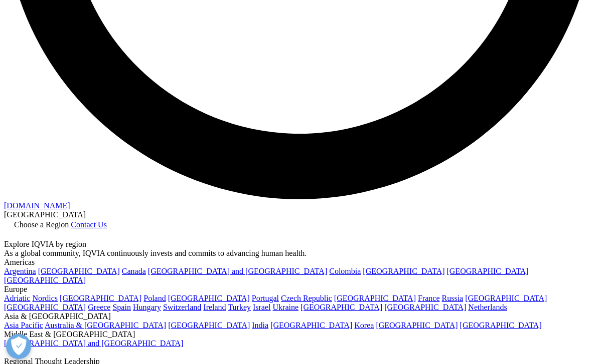 This screenshot has width=599, height=364. What do you see at coordinates (364, 325) in the screenshot?
I see `a: Korea` at bounding box center [364, 325].